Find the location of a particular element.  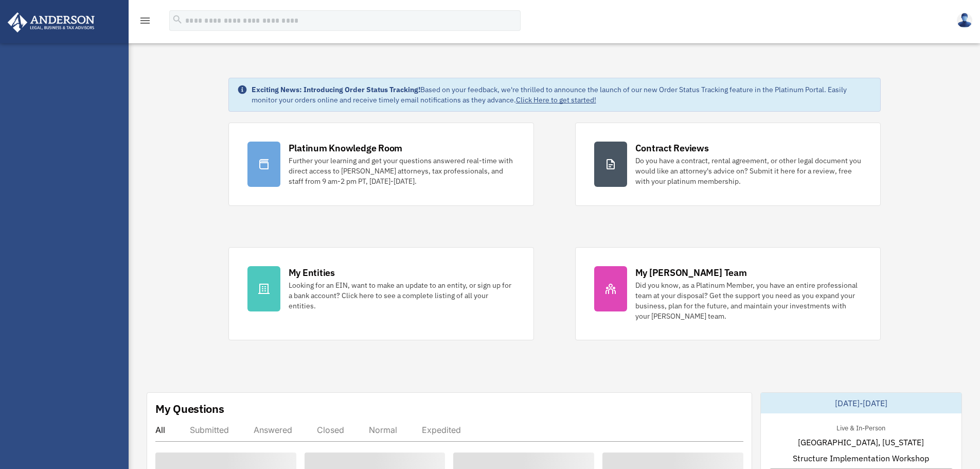

div: Further your learning and get your questions answered real-time with direct access to [PERSON_NAM... is located at coordinates (402, 171).